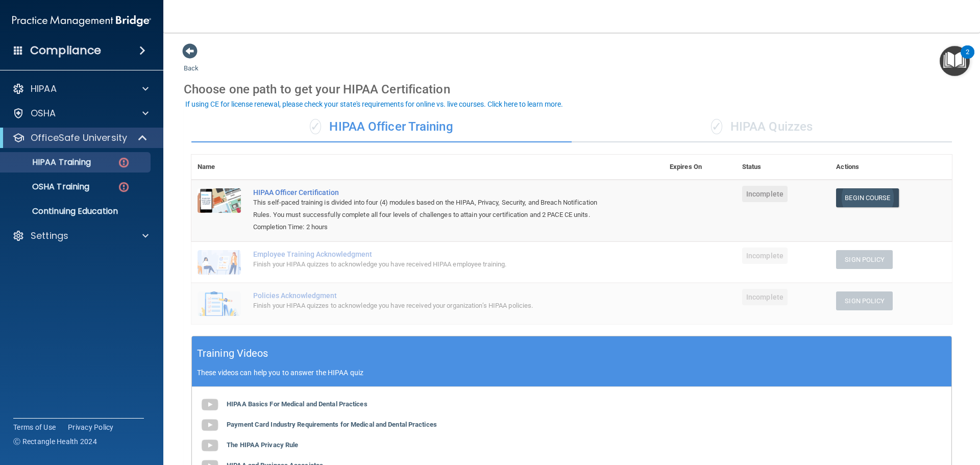 This screenshot has height=465, width=980. I want to click on div: Finish your HIPAA quizzes to acknowledge you have received your organization’s HIPAA policies., so click(433, 306).